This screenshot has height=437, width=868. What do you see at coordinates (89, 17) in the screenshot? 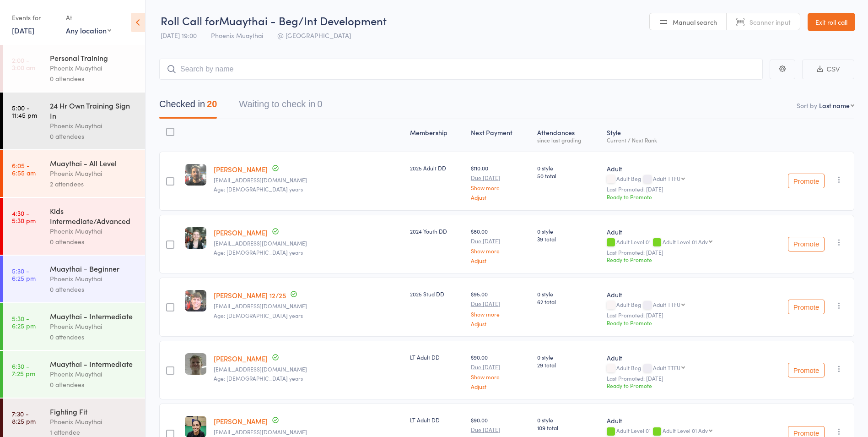
I see `div: At` at bounding box center [89, 17].